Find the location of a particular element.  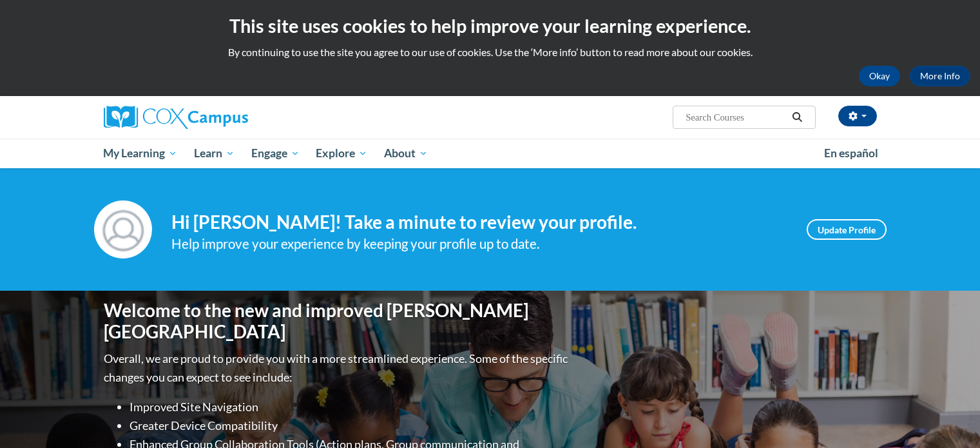

button: Okay is located at coordinates (880, 76).